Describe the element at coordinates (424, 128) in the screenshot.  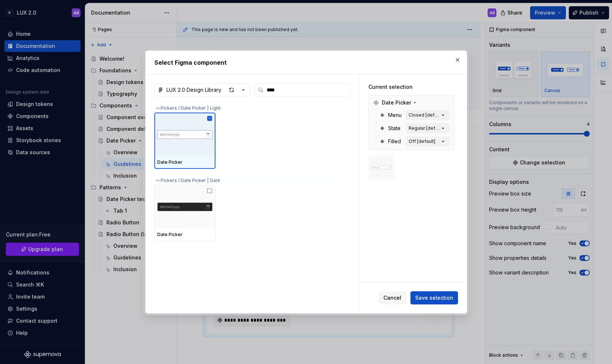
I see `div: Regular [default]` at that location.